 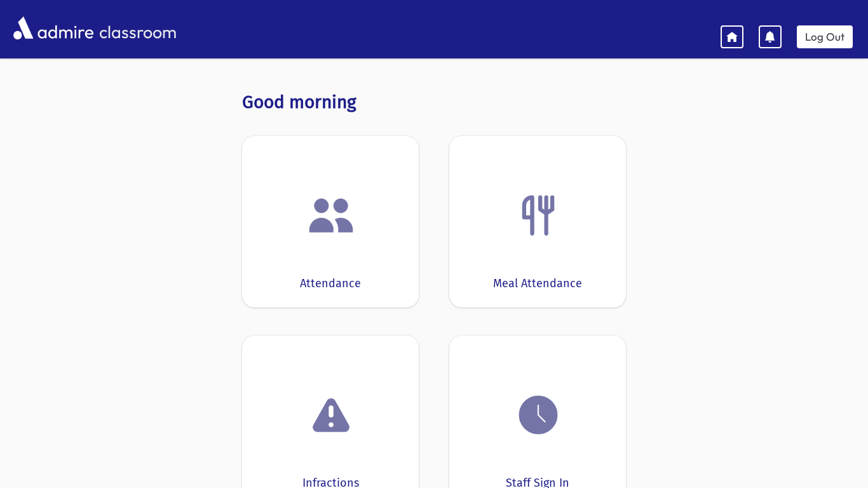 I want to click on a: Log Out, so click(x=825, y=37).